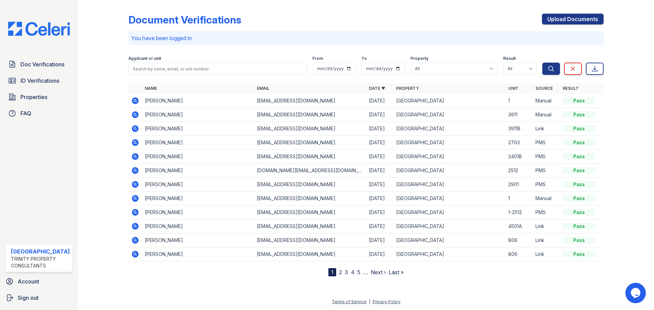 The height and width of the screenshot is (310, 654). Describe the element at coordinates (34, 97) in the screenshot. I see `span: Properties` at that location.